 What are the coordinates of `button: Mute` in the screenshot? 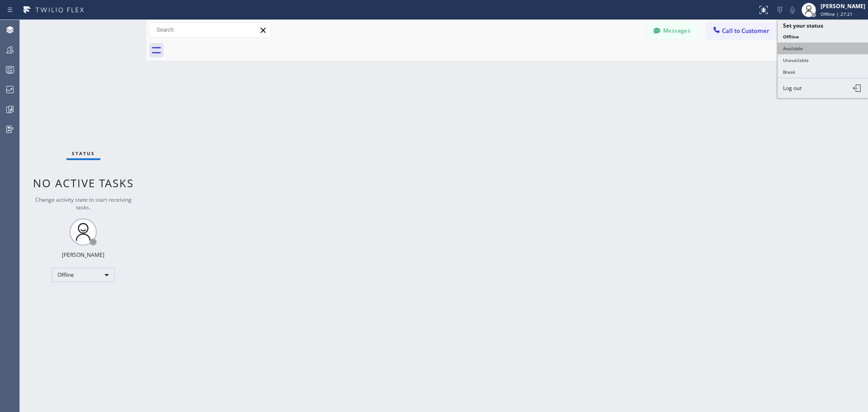 It's located at (793, 10).